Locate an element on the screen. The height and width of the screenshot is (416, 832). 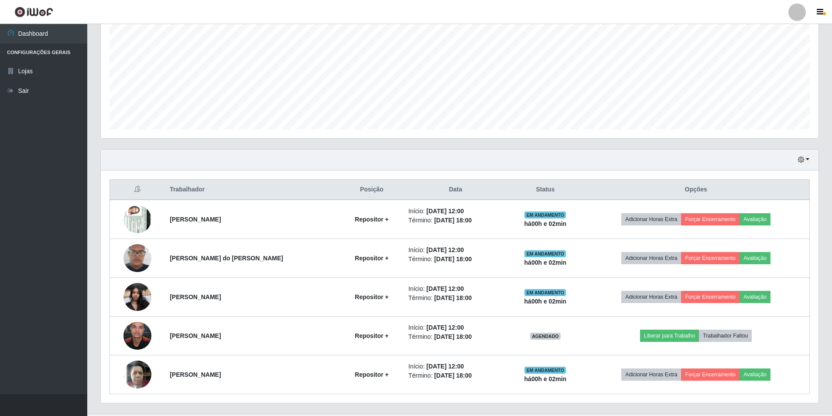
img: 1744985989174.jpeg is located at coordinates (137, 219).